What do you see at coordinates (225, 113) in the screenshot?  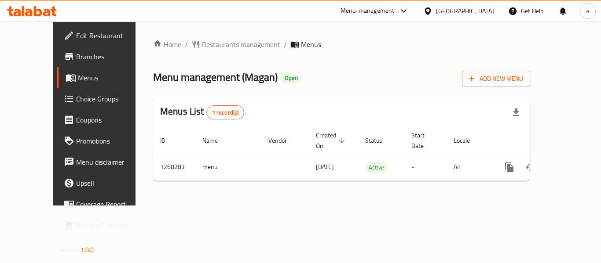 I see `span: 1 record(s)` at bounding box center [225, 113].